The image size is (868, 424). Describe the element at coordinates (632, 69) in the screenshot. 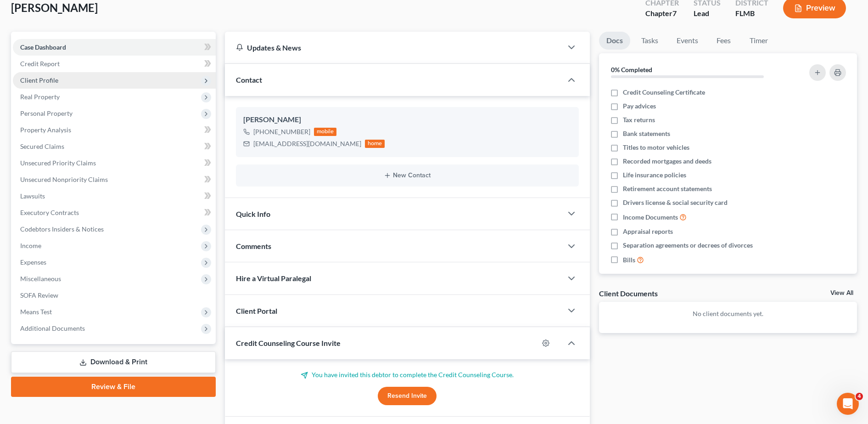

I see `strong: 0% Completed` at that location.